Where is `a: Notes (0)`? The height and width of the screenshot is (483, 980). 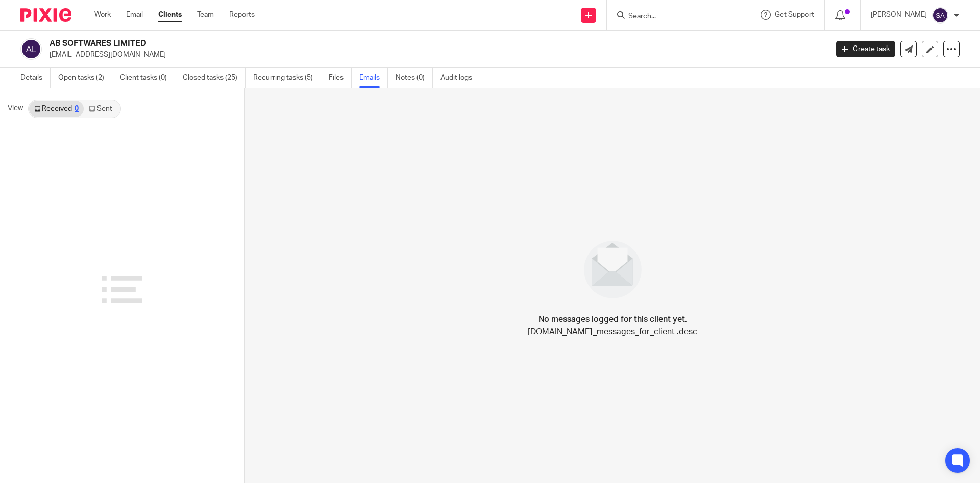 a: Notes (0) is located at coordinates (414, 78).